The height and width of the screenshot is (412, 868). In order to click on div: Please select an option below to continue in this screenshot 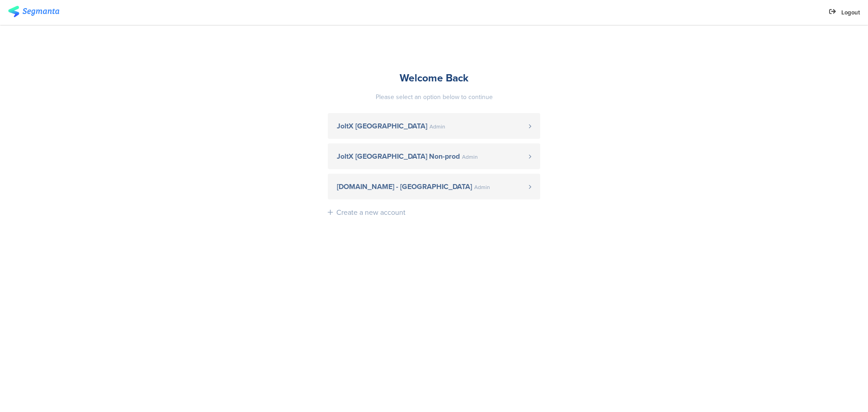, I will do `click(434, 97)`.